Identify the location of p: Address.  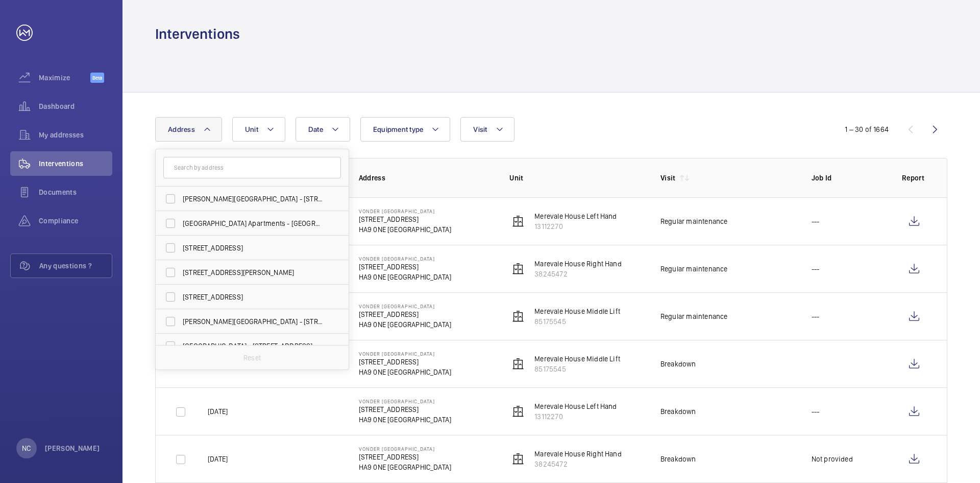
(427, 178).